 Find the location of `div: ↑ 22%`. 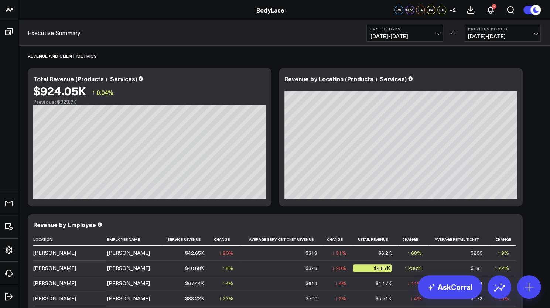

div: ↑ 22% is located at coordinates (502, 268).